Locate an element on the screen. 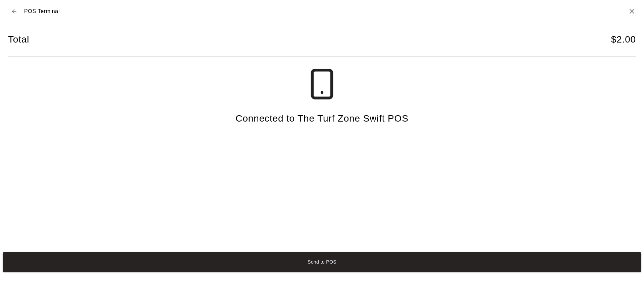 This screenshot has height=283, width=644. button: Close is located at coordinates (632, 12).